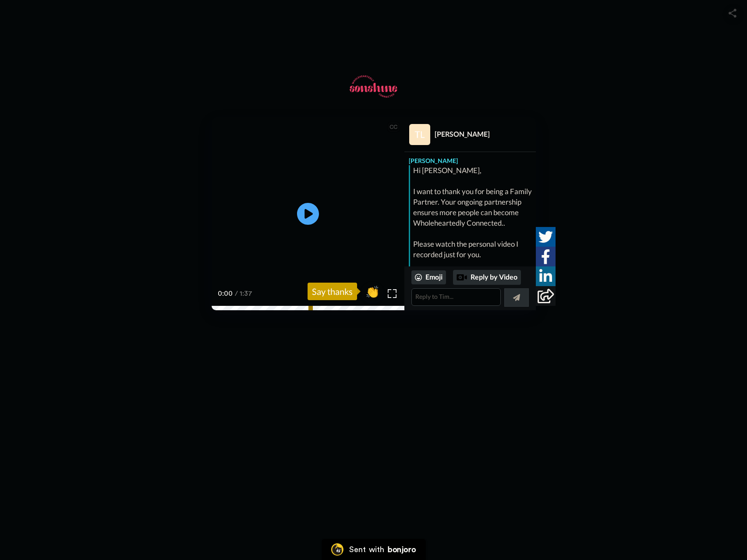 The image size is (747, 560). What do you see at coordinates (392, 293) in the screenshot?
I see `img: Full screen` at bounding box center [392, 293].